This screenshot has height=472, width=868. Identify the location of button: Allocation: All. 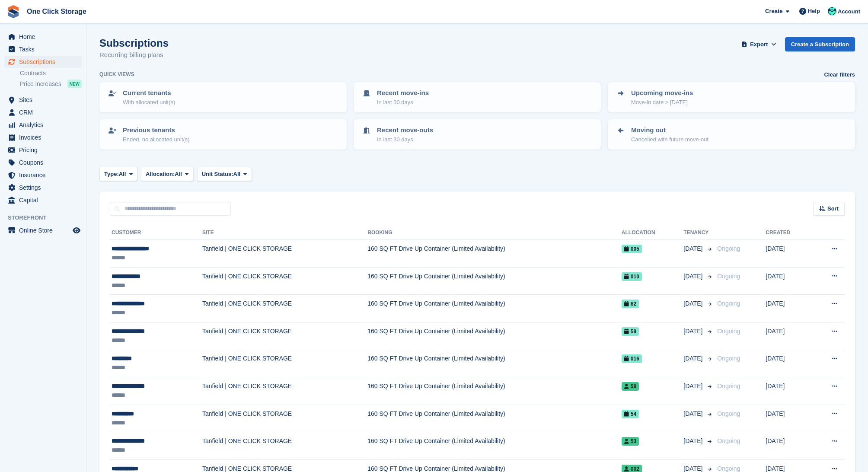
(167, 174).